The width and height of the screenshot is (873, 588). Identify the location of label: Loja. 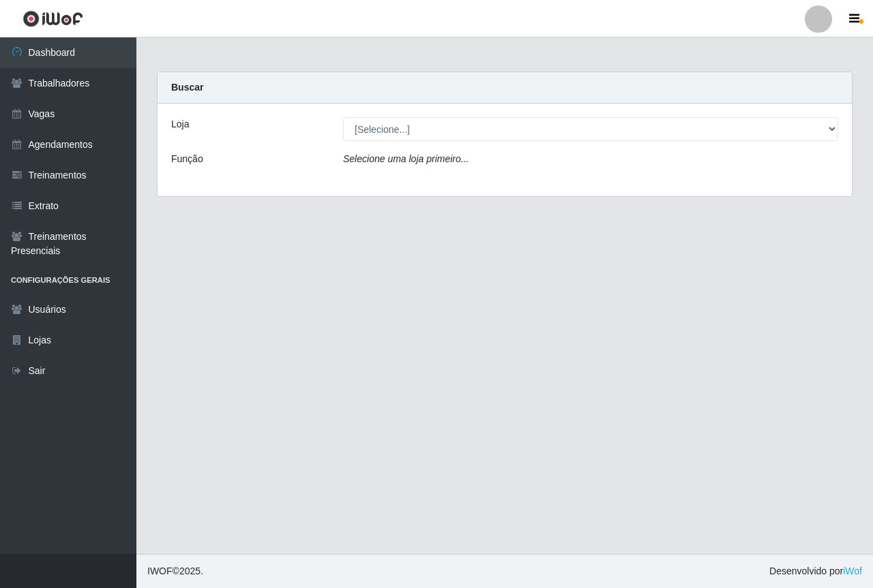
(180, 124).